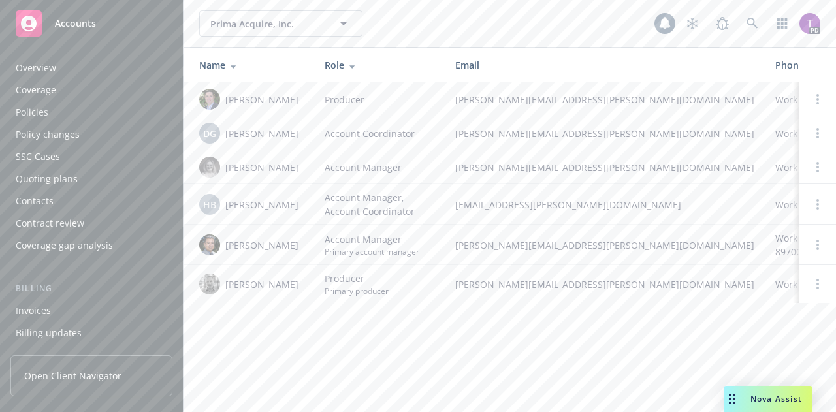 This screenshot has height=412, width=836. What do you see at coordinates (36, 68) in the screenshot?
I see `div: Overview` at bounding box center [36, 68].